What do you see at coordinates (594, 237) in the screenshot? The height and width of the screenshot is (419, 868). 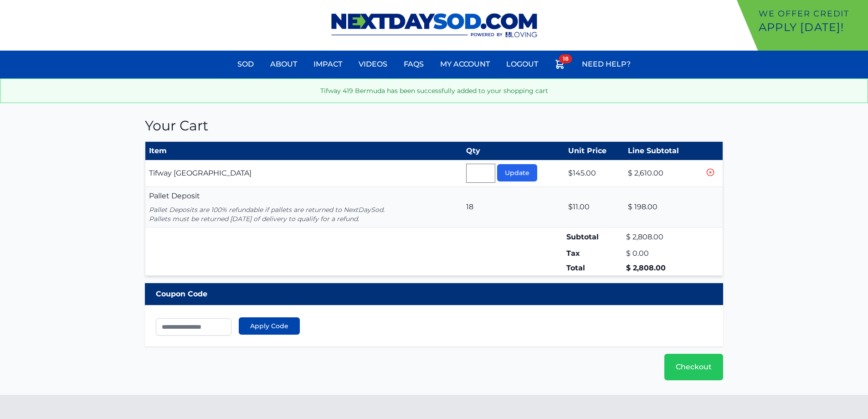 I see `td: Subtotal` at bounding box center [594, 237].